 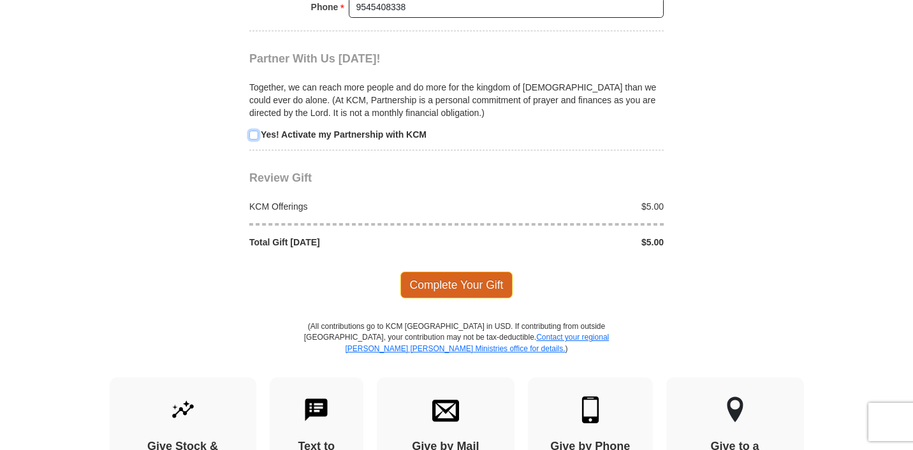 What do you see at coordinates (316, 410) in the screenshot?
I see `img: text-to-give.svg` at bounding box center [316, 410].